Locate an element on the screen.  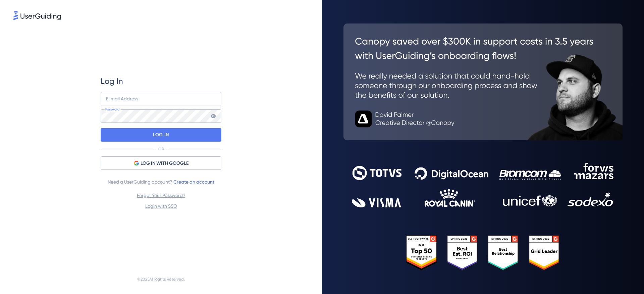
img: 8faab4ba6bc7696a72372aa768b0286c.svg is located at coordinates (37, 16).